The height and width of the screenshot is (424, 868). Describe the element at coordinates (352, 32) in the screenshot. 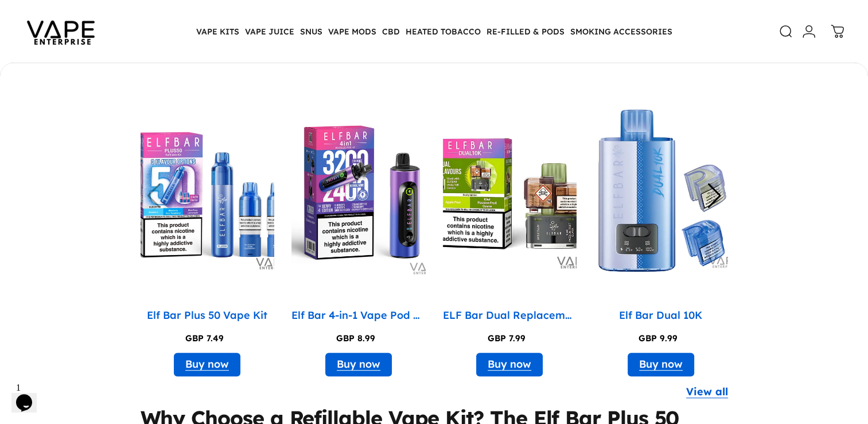

I see `summary: VAPE MODS` at that location.